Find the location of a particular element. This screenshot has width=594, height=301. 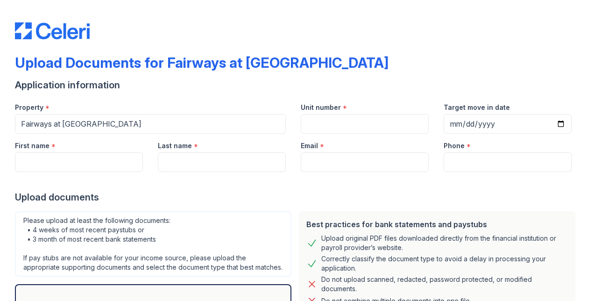

div: Do not upload scanned, redacted, password protected, or modified documents. is located at coordinates (445, 284).